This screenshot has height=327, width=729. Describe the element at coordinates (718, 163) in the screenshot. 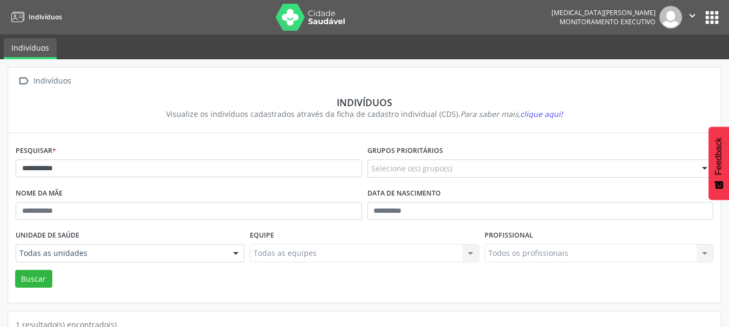

I see `button: Feedback - Mostrar pesquisa` at that location.